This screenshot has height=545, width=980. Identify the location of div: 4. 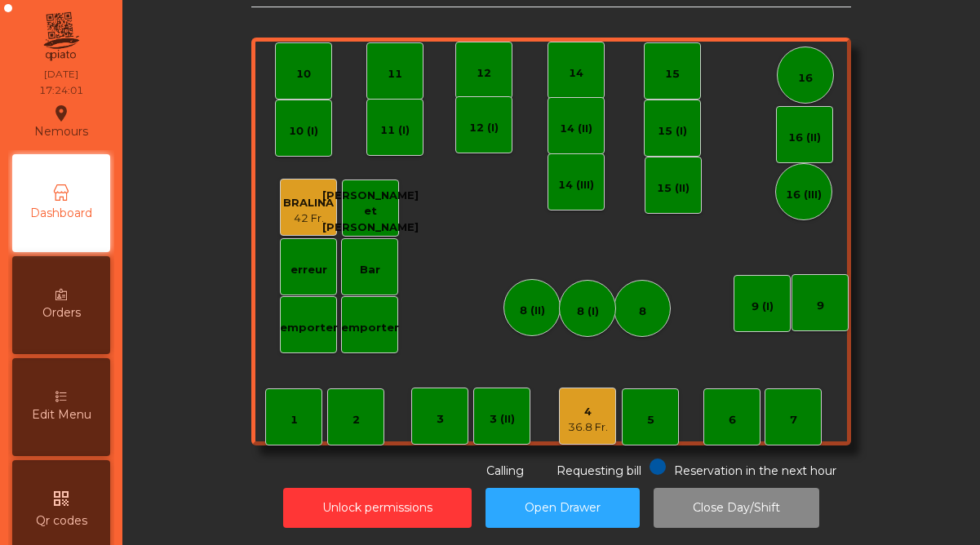
(587, 412).